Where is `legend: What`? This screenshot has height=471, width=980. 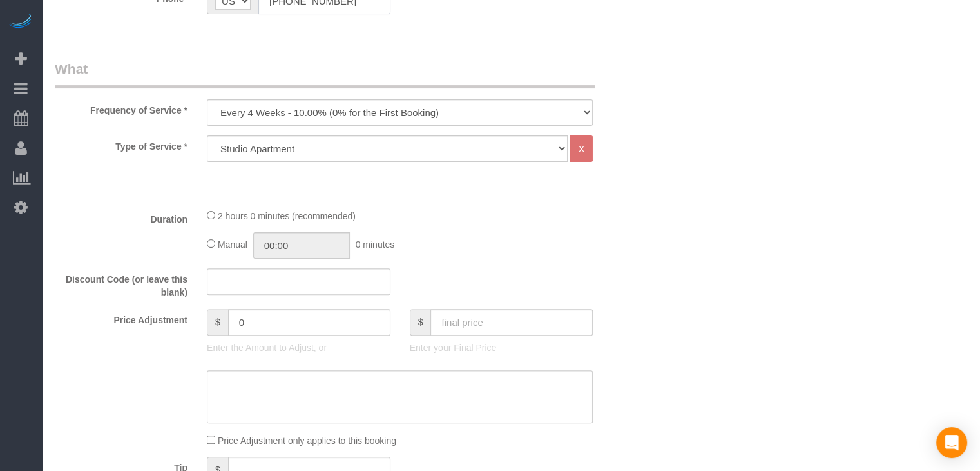
legend: What is located at coordinates (325, 74).